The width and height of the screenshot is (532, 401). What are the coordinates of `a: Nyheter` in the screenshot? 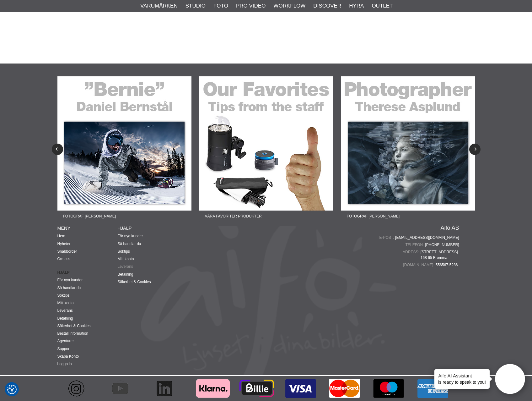 It's located at (64, 244).